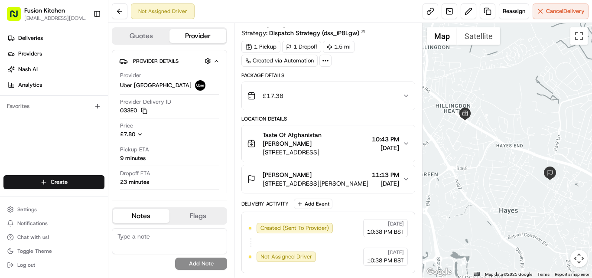 This screenshot has width=592, height=278. Describe the element at coordinates (54, 209) in the screenshot. I see `button: Settings` at that location.